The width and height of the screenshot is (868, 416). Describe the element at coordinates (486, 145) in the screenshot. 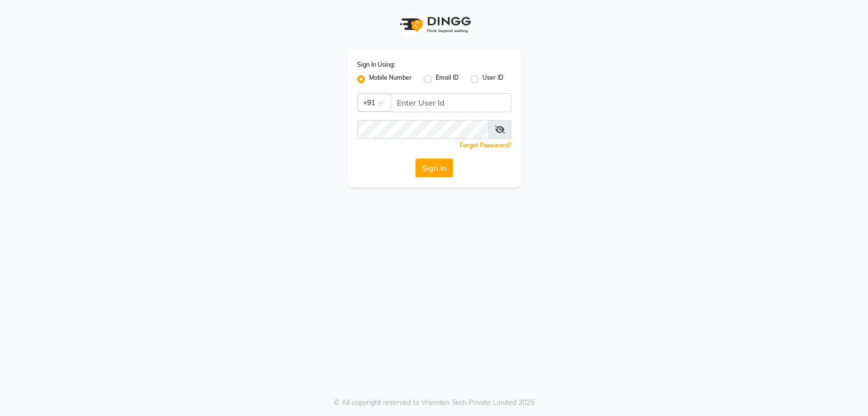

I see `a: Forgot Password?` at that location.